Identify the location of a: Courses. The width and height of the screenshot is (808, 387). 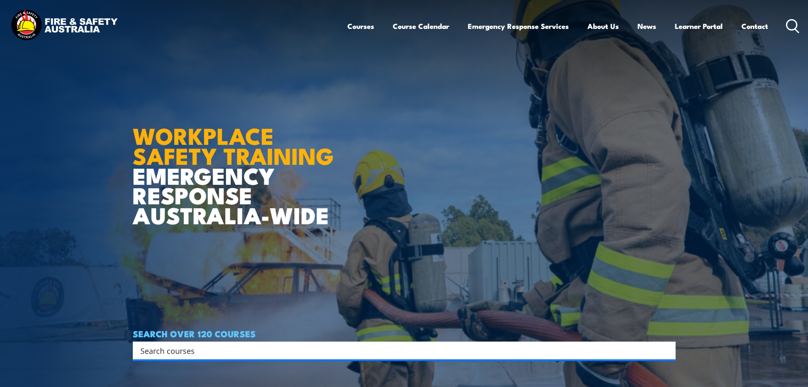
(361, 26).